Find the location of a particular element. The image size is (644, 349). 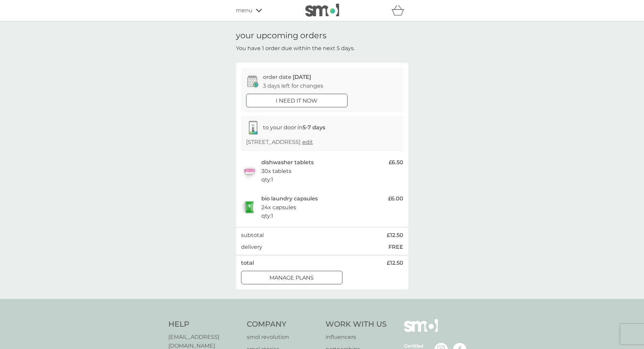

p: manage plans is located at coordinates (292, 278).